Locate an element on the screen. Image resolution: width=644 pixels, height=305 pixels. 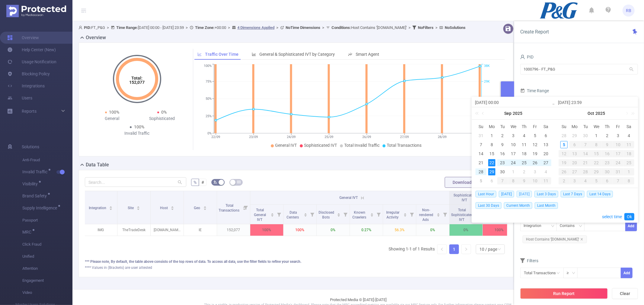
div: 22 is located at coordinates (492, 163).